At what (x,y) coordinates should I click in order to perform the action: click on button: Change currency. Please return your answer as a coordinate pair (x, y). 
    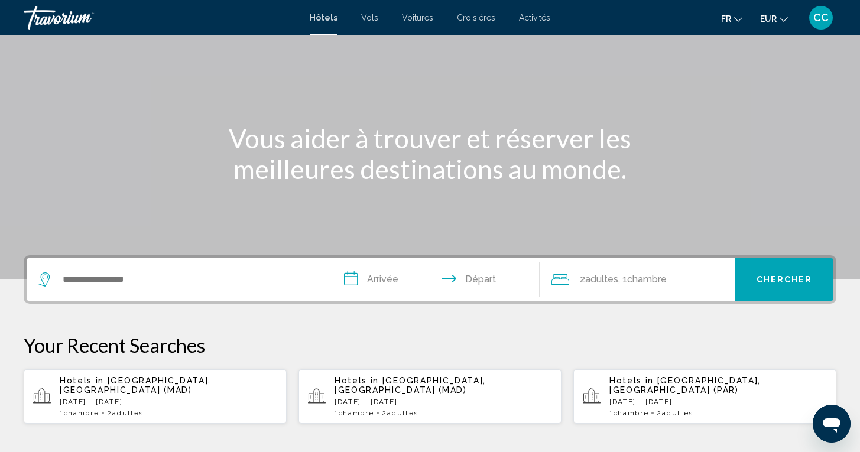
    Looking at the image, I should click on (774, 18).